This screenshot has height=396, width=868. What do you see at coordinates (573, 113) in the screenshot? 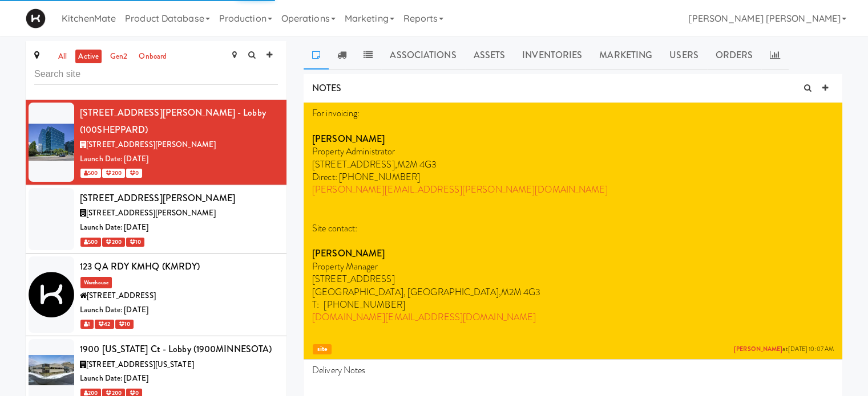
I see `p: For invoicing:` at bounding box center [573, 113].